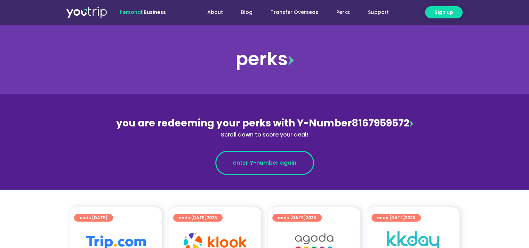 The width and height of the screenshot is (529, 248). What do you see at coordinates (264, 128) in the screenshot?
I see `div: 8167959572` at bounding box center [264, 128].